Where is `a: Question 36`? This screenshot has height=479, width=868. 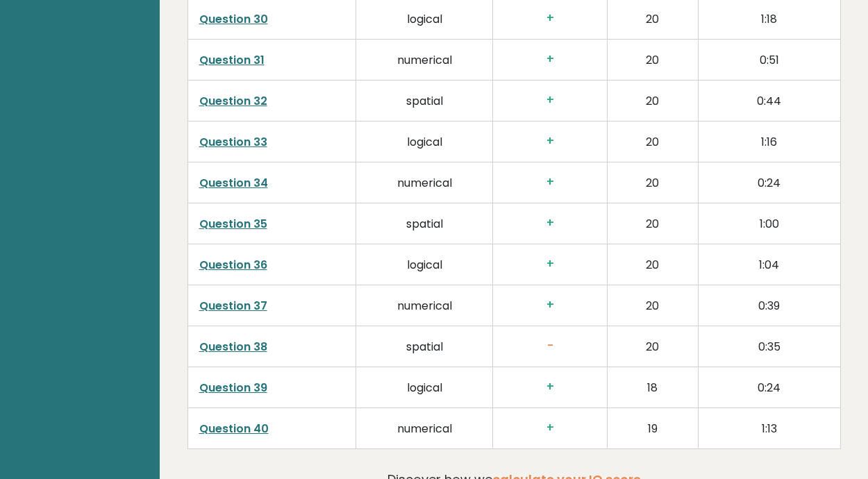
a: Question 36 is located at coordinates (233, 265).